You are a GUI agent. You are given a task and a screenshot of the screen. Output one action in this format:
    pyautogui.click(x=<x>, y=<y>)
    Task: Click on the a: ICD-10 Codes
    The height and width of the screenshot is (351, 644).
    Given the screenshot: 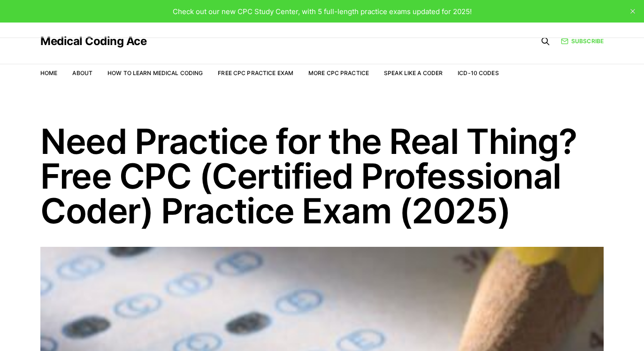 What is the action you would take?
    pyautogui.click(x=478, y=73)
    